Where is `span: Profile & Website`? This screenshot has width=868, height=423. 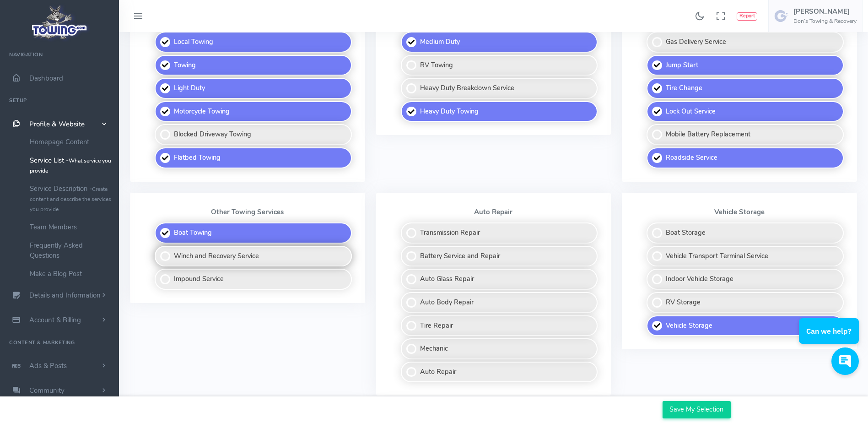
span: Profile & Website is located at coordinates (57, 124).